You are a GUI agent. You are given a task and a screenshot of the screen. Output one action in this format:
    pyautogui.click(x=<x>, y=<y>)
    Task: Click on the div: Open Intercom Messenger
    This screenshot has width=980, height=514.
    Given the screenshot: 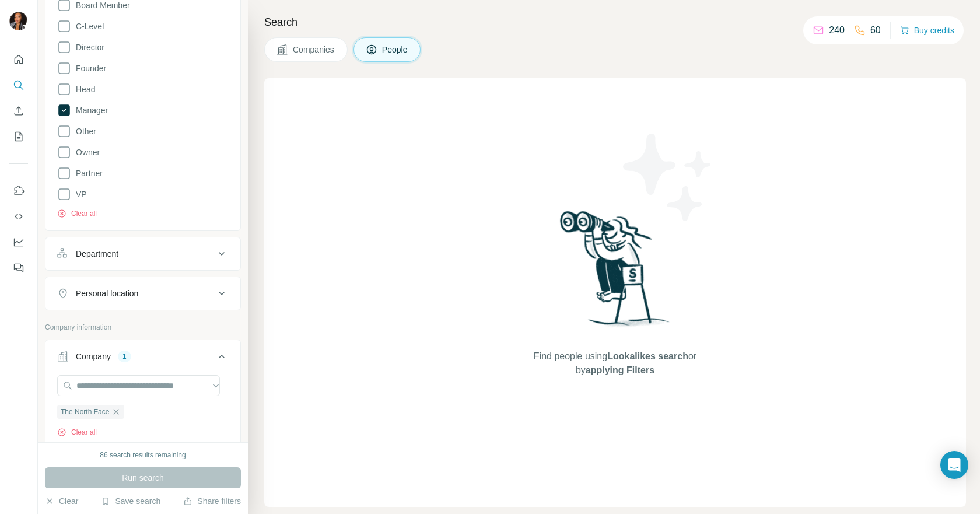 What is the action you would take?
    pyautogui.click(x=954, y=464)
    